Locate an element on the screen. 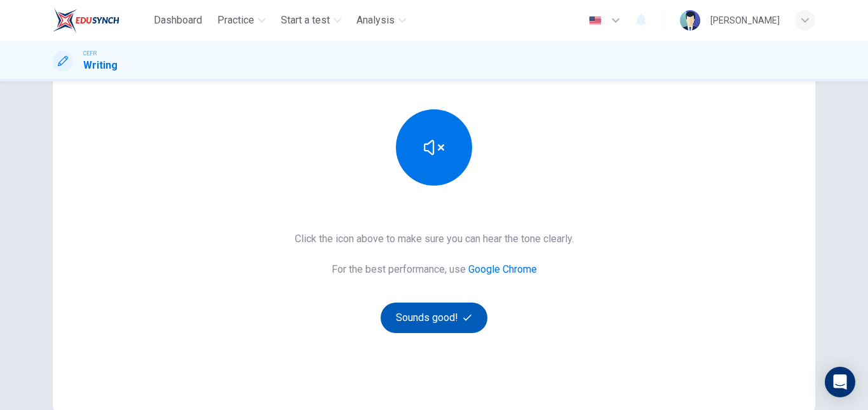 The image size is (868, 410). img: en is located at coordinates (595, 21).